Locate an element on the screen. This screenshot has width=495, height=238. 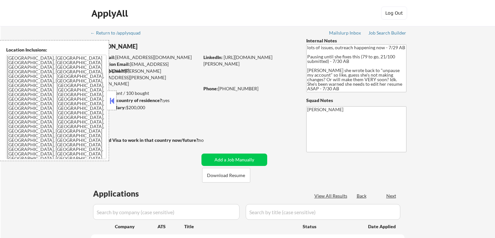
div: no is located at coordinates (208, 140).